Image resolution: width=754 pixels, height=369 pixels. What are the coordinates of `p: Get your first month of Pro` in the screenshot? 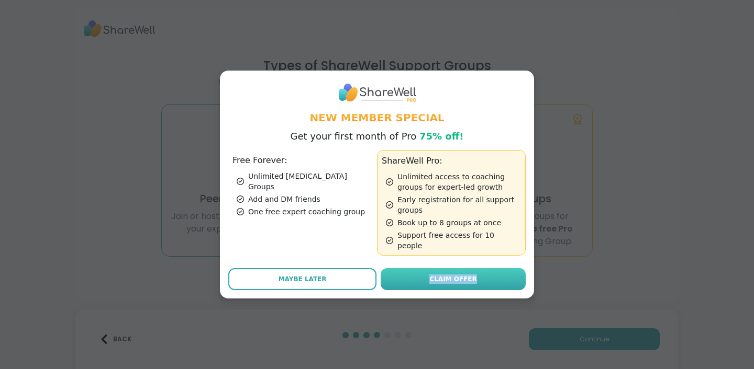 It's located at (377, 137).